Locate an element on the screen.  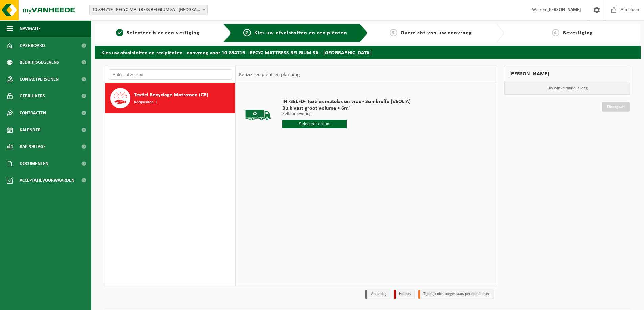
span: 10-894719 - RECYC-MATTRESS BELGIUM SA - SAINT-GILLES is located at coordinates (148, 10).